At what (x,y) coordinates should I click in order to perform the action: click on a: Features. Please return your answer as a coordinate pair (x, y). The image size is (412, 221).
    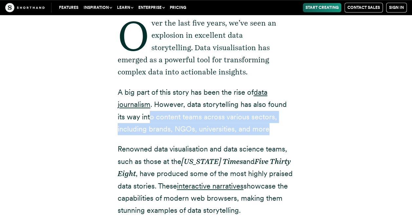
    Looking at the image, I should click on (69, 8).